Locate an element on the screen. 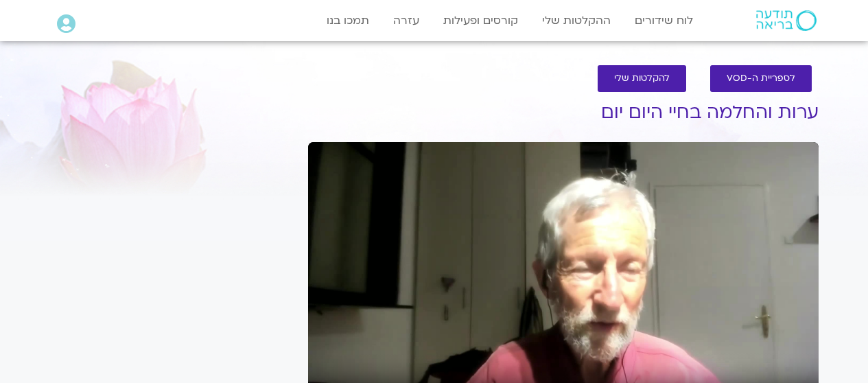  a: להקלטות שלי is located at coordinates (641, 79).